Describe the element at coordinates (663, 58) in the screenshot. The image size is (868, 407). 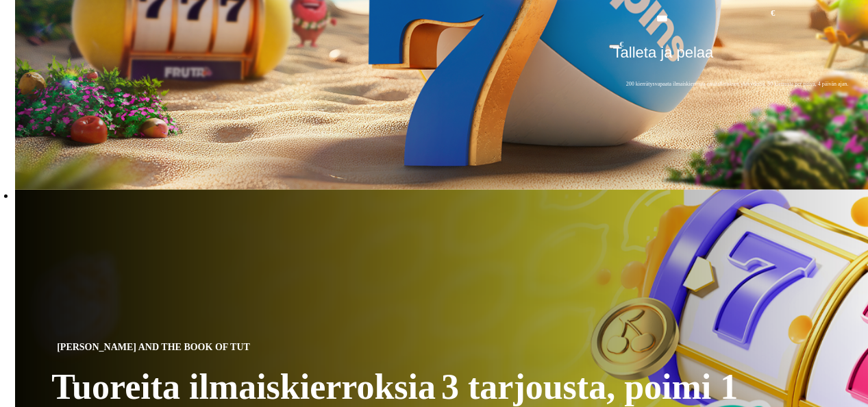
I see `span: Talleta ja pelaa` at that location.